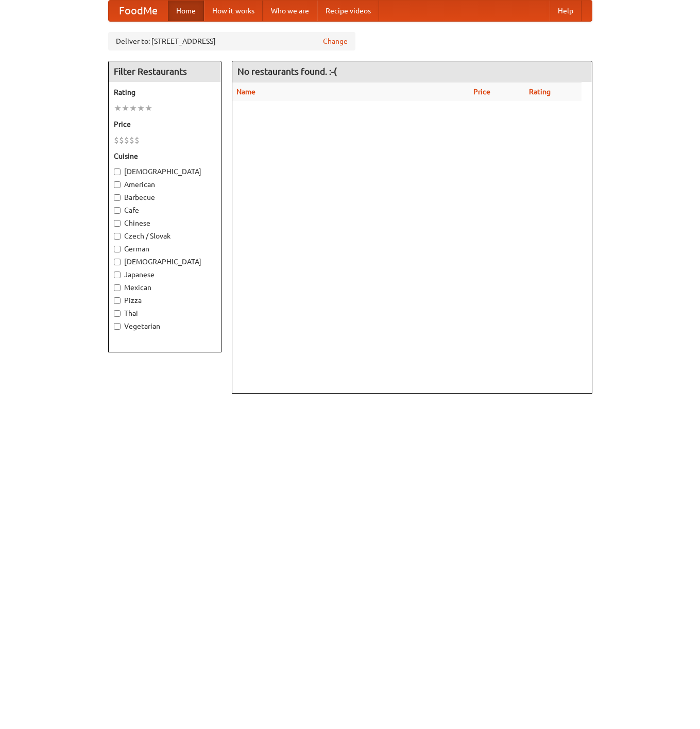 The image size is (700, 729). What do you see at coordinates (138, 11) in the screenshot?
I see `a: FoodMe` at bounding box center [138, 11].